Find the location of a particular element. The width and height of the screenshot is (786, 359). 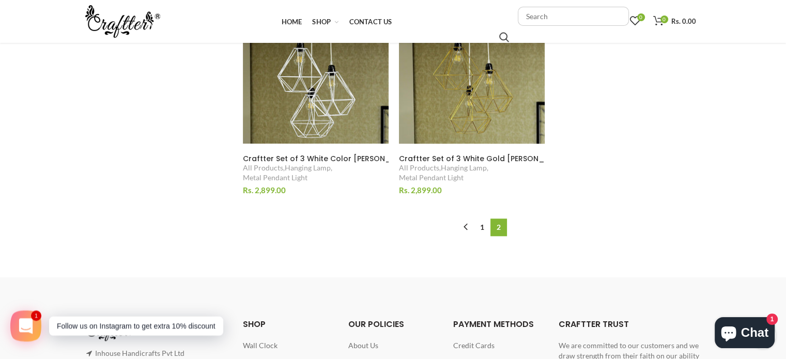

span: Contact Us is located at coordinates (370, 22).